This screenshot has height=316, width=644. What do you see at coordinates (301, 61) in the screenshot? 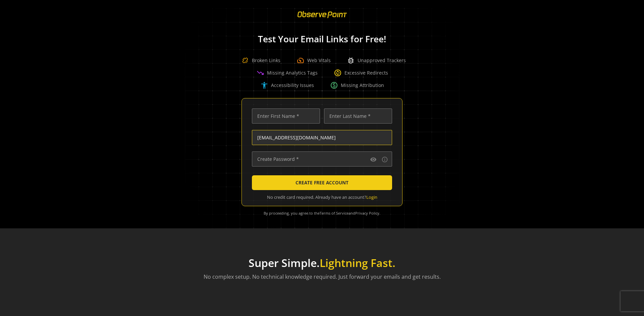
I see `span: speed` at bounding box center [301, 61].